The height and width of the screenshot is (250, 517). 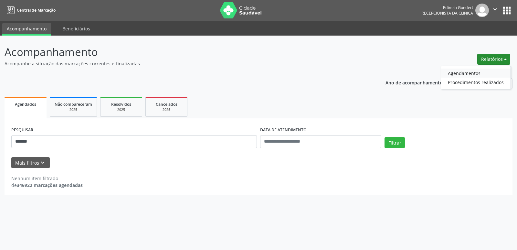 What do you see at coordinates (121, 104) in the screenshot?
I see `span: Resolvidos` at bounding box center [121, 104].